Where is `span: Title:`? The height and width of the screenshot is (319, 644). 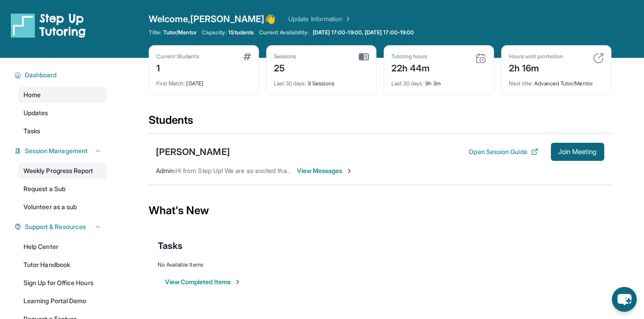 span: Title: is located at coordinates (155, 33).